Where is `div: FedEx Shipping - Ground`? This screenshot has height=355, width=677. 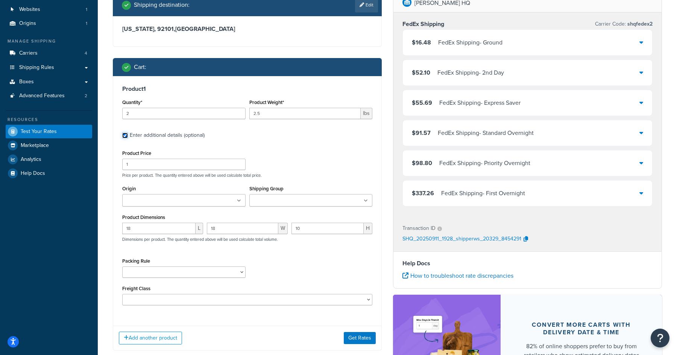
div: FedEx Shipping - Ground is located at coordinates (470, 43).